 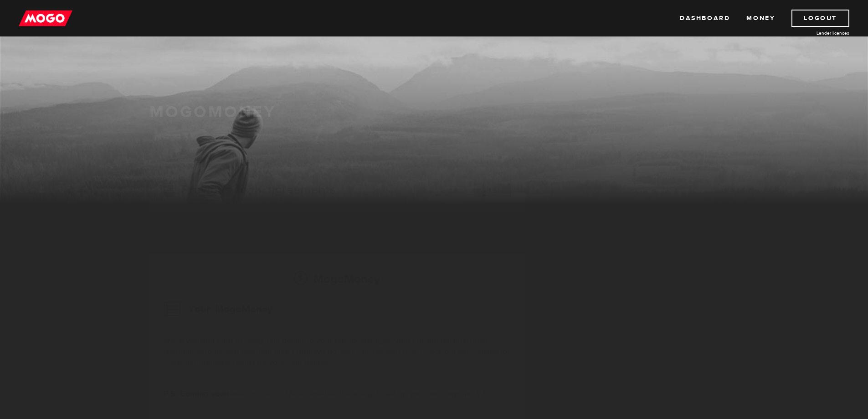 I want to click on p: even more cool features—like the ability to set up your own payments, so click(x=336, y=394).